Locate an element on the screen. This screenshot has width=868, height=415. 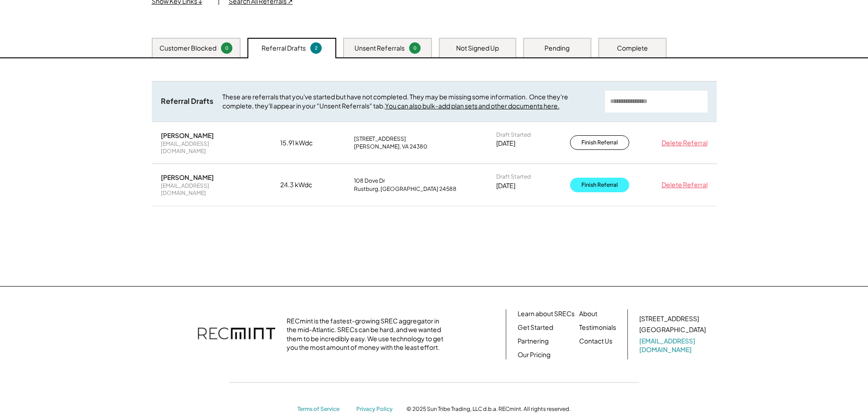
a: Learn about SRECs is located at coordinates (546, 314).